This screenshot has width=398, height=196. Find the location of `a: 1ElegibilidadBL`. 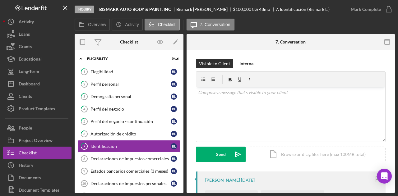

a: 1ElegibilidadBL is located at coordinates (129, 72).